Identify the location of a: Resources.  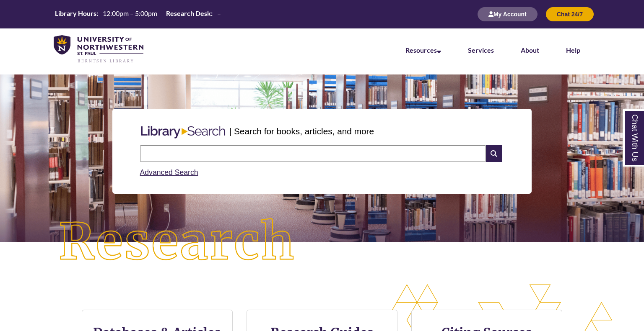
(423, 50).